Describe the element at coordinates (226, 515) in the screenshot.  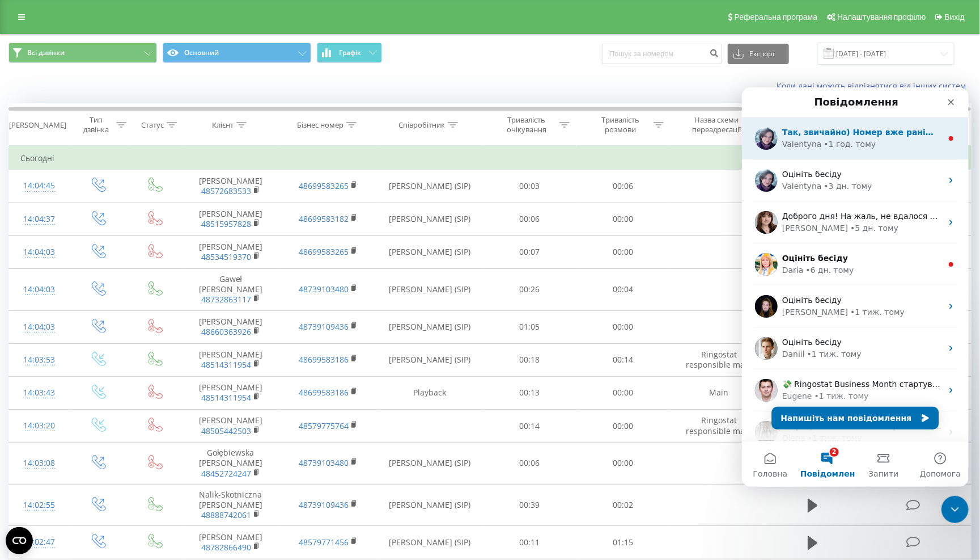
I see `a: 48888742061` at that location.